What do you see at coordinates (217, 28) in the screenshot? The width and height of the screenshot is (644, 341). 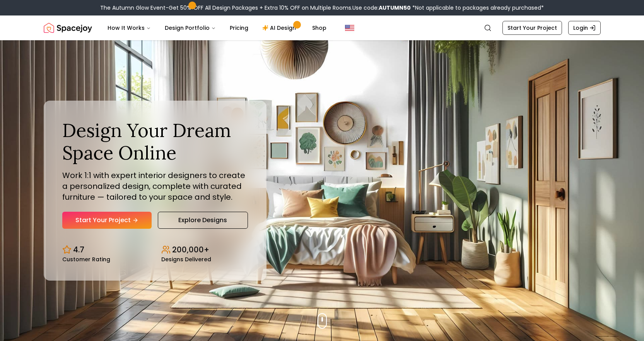 I see `nav: Main` at bounding box center [217, 28].